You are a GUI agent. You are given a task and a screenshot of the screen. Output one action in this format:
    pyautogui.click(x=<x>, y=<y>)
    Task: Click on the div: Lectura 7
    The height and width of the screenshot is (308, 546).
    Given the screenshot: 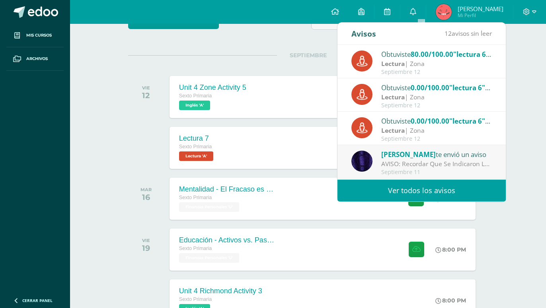 What is the action you would take?
    pyautogui.click(x=197, y=138)
    